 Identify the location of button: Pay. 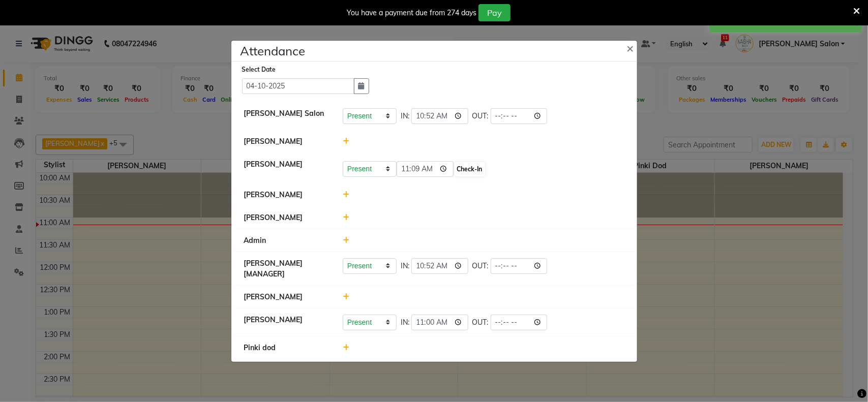
(494, 13).